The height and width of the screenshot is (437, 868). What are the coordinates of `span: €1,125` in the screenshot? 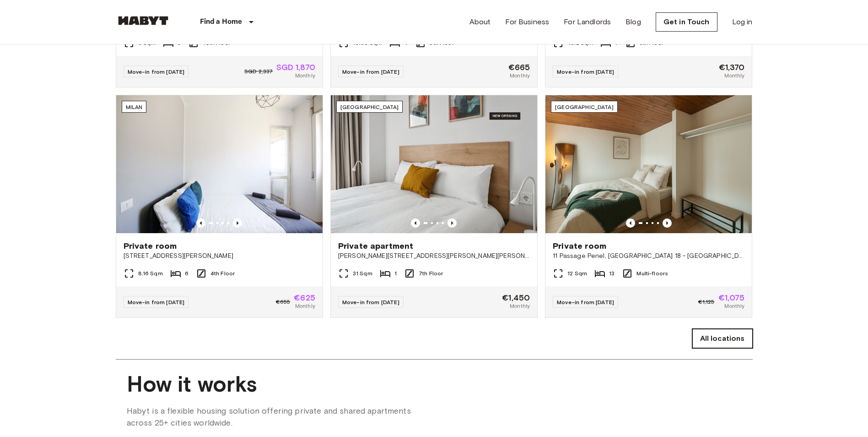 It's located at (707, 301).